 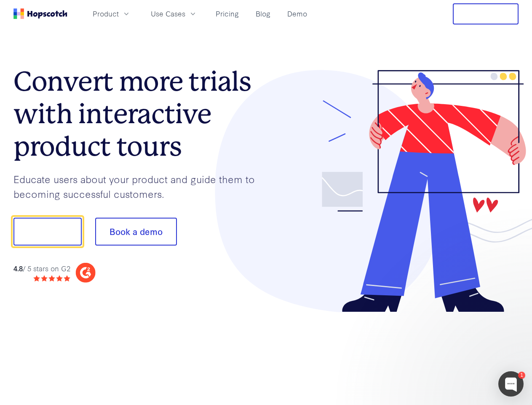 What do you see at coordinates (297, 14) in the screenshot?
I see `a: Demo` at bounding box center [297, 14].